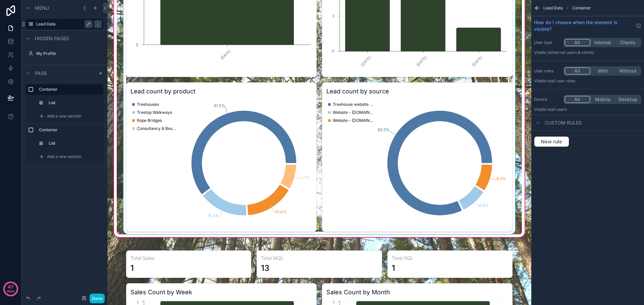  What do you see at coordinates (547, 100) in the screenshot?
I see `label: Device` at bounding box center [547, 100].